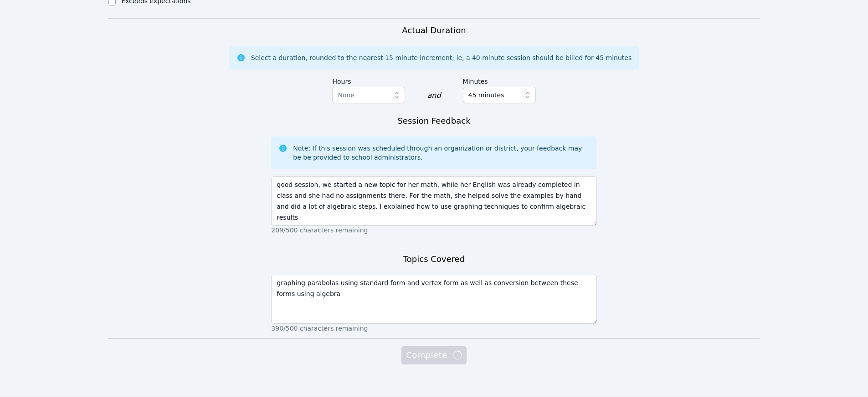  Describe the element at coordinates (434, 30) in the screenshot. I see `h3: Actual Duration` at that location.